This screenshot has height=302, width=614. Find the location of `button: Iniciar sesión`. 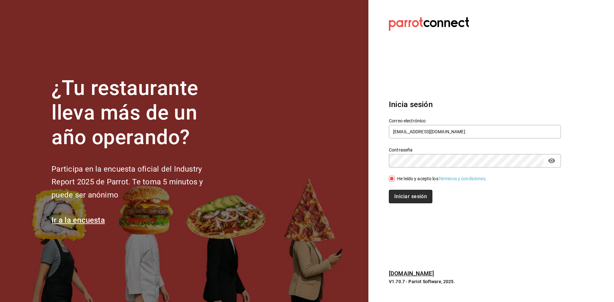

button: Iniciar sesión is located at coordinates (411, 197).